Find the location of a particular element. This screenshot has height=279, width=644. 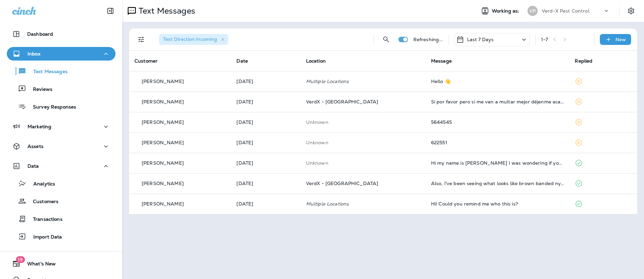

p: Transactions is located at coordinates (44, 219).